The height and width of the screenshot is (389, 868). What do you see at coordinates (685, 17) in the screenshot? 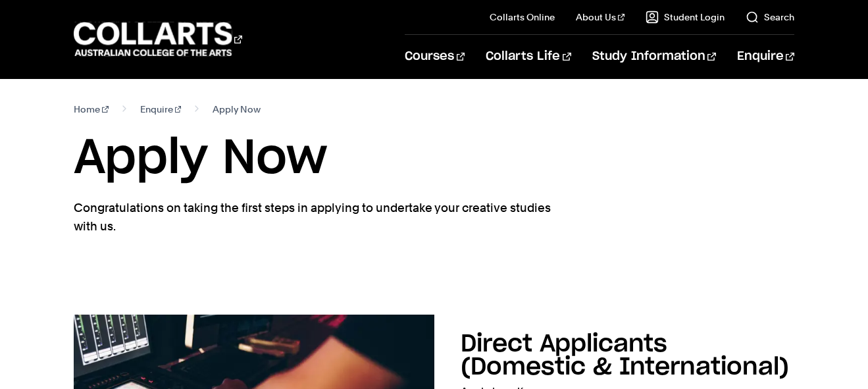
I see `a: Student Login` at bounding box center [685, 17].